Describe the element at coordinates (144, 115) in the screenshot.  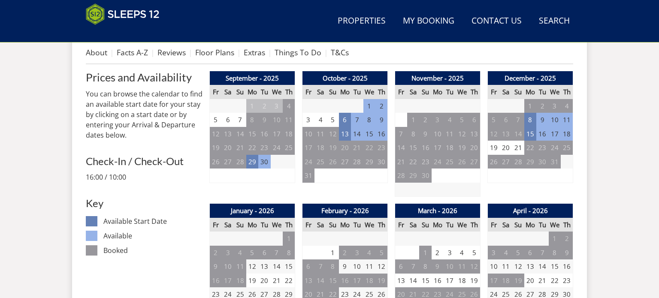
I see `p: You can browse the calendar to find an available start date for your stay by clicking on a start ...` at that location.